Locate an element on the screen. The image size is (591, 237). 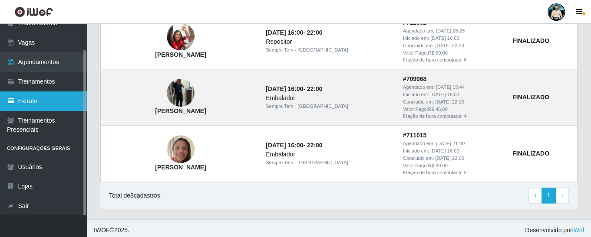
div: Repositor is located at coordinates (329, 42).